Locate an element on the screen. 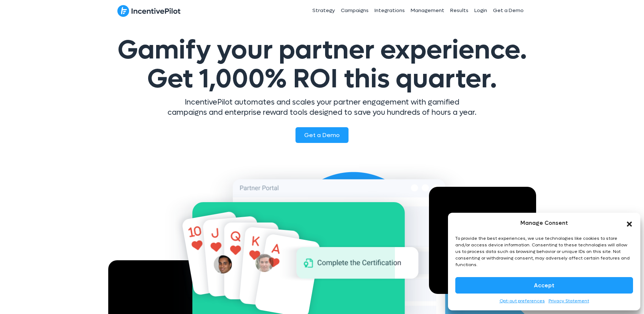 The image size is (644, 314). a: Results is located at coordinates (459, 11).